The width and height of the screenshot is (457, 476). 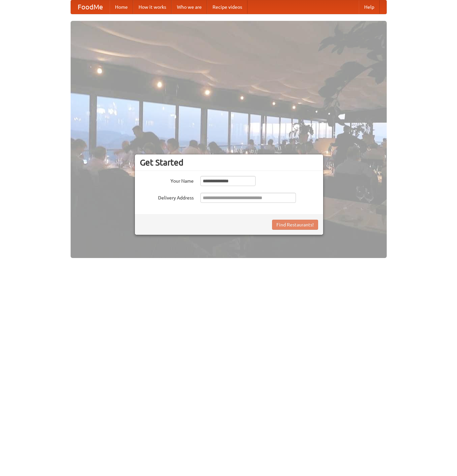 I want to click on a: Who we are, so click(x=190, y=7).